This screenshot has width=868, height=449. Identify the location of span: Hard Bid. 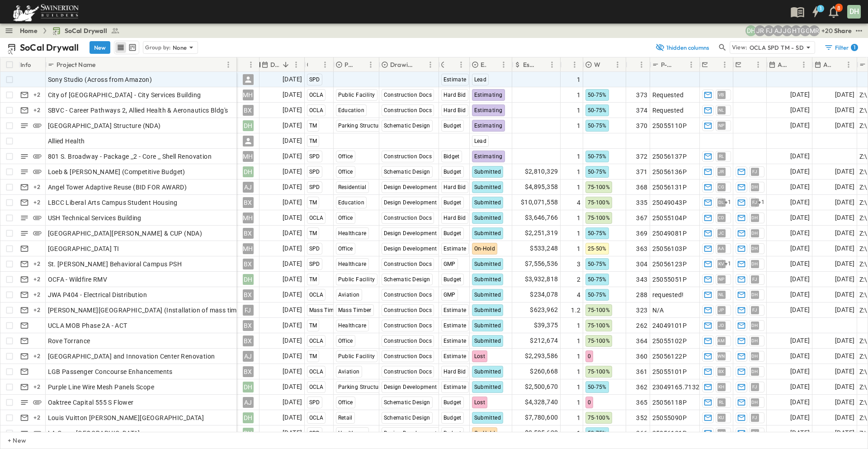
(455, 95).